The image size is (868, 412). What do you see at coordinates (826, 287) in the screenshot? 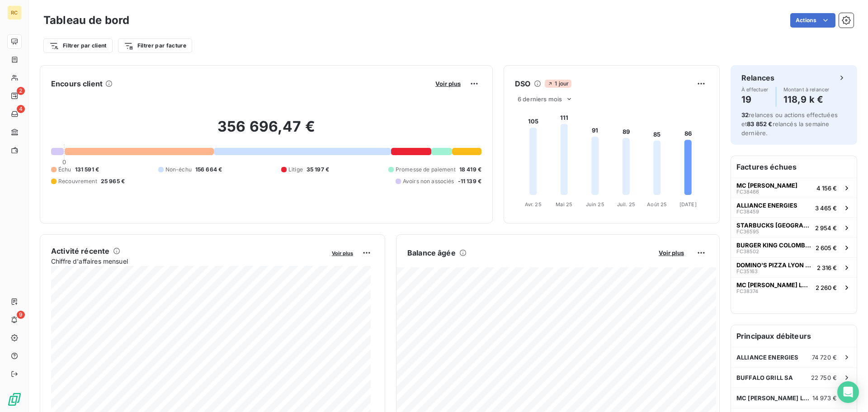
I see `span: 2 260 €` at bounding box center [826, 287].